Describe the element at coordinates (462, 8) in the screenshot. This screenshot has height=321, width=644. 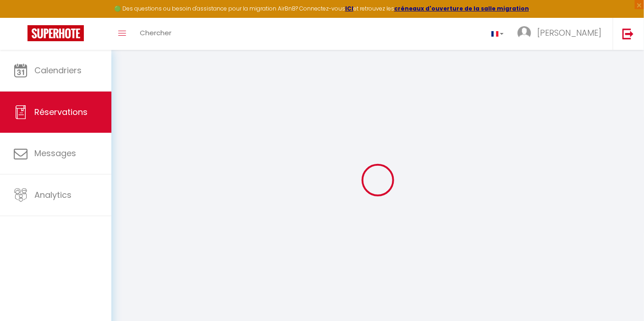
I see `strong: créneaux d'ouverture de la salle migration` at that location.